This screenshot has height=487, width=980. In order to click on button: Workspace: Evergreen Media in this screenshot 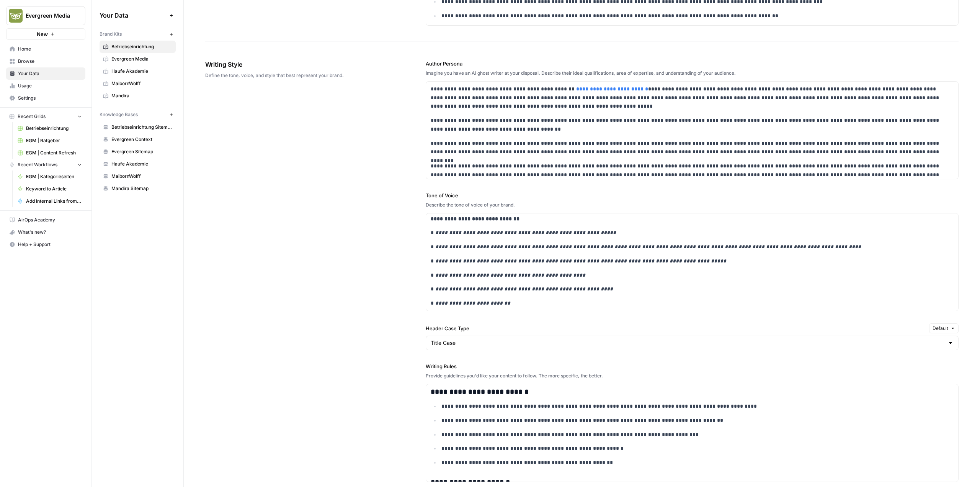, I will do `click(45, 15)`.